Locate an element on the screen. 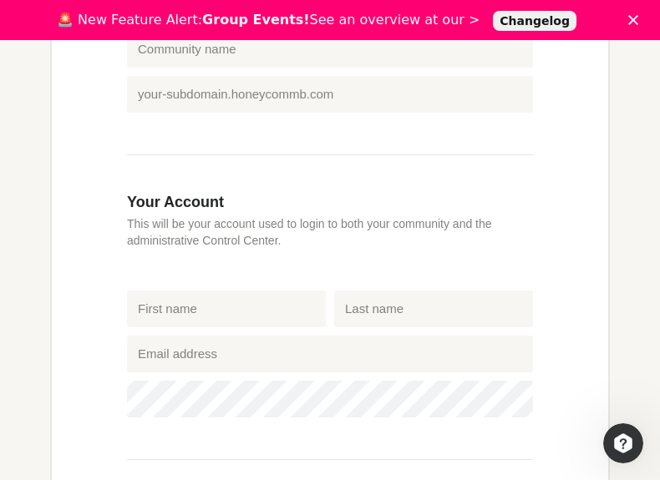 The height and width of the screenshot is (480, 660). input: your-subdomain.honeycommb.com is located at coordinates (330, 94).